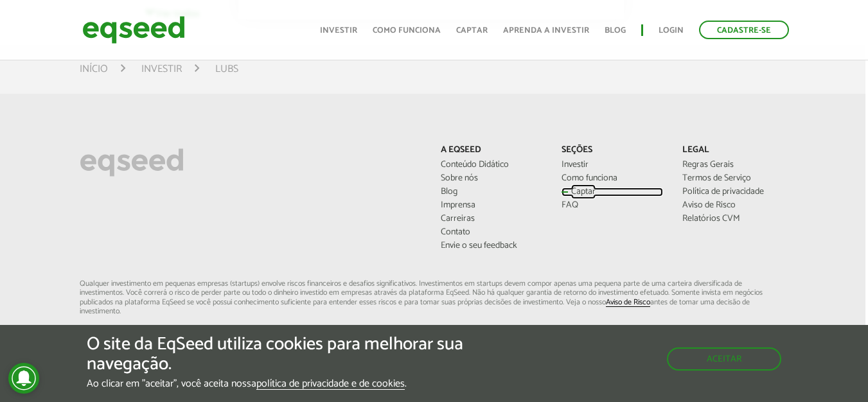 This screenshot has height=402, width=868. Describe the element at coordinates (733, 192) in the screenshot. I see `a: Política de privacidade` at that location.